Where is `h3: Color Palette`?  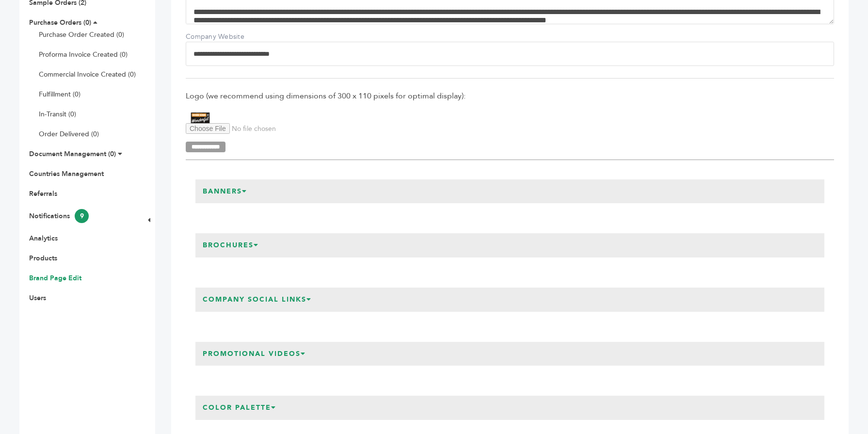
h3: Color Palette is located at coordinates (240, 408).